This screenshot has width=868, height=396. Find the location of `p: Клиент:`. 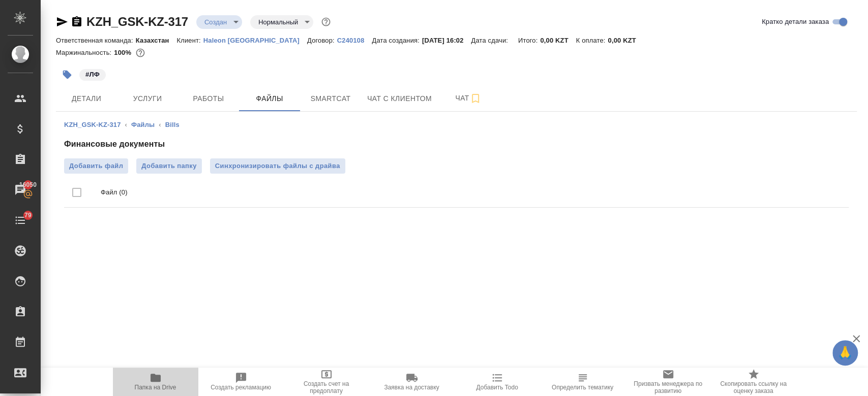

p: Клиент: is located at coordinates (190, 40).